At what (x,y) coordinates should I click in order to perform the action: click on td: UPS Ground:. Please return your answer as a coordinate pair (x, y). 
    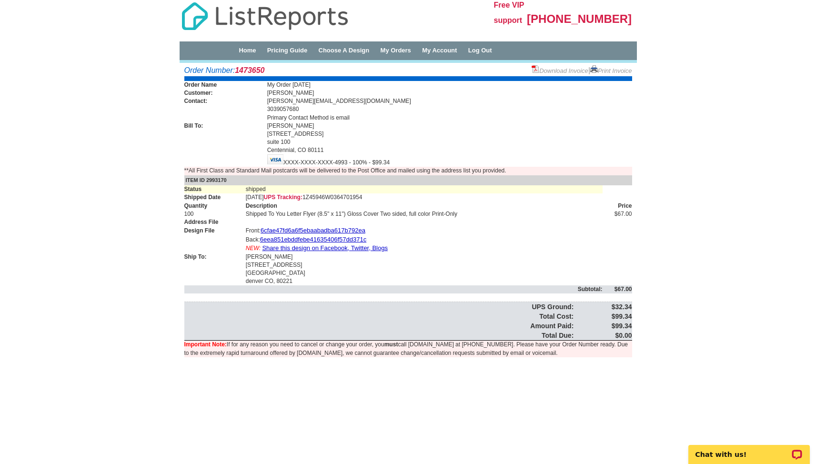
    Looking at the image, I should click on (379, 307).